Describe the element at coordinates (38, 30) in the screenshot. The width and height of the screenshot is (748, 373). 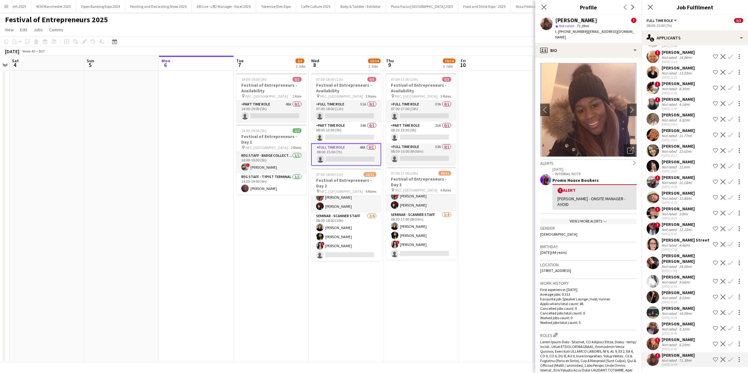
I see `a: Jobs` at that location.